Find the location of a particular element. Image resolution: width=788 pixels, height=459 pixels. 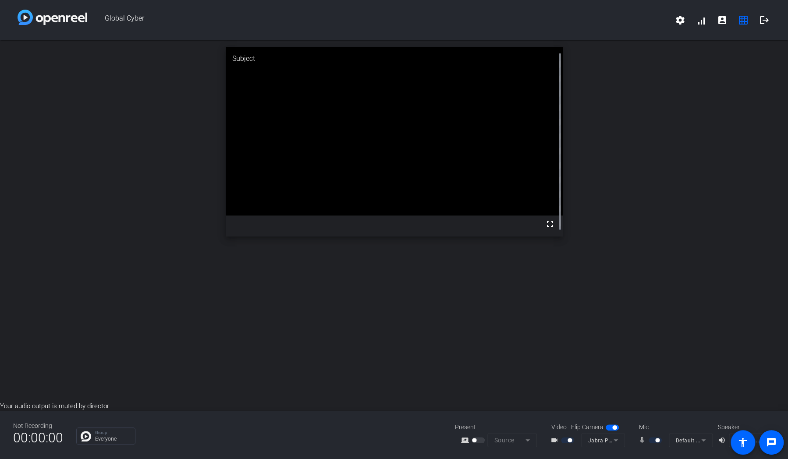

mat-icon: accessibility is located at coordinates (743, 443).